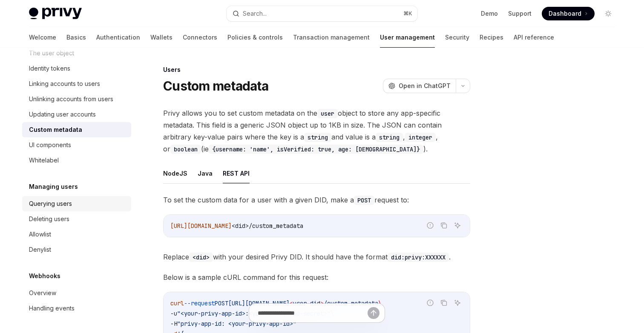 The width and height of the screenshot is (644, 333). Describe the element at coordinates (216, 86) in the screenshot. I see `h1: Custom metadata` at that location.